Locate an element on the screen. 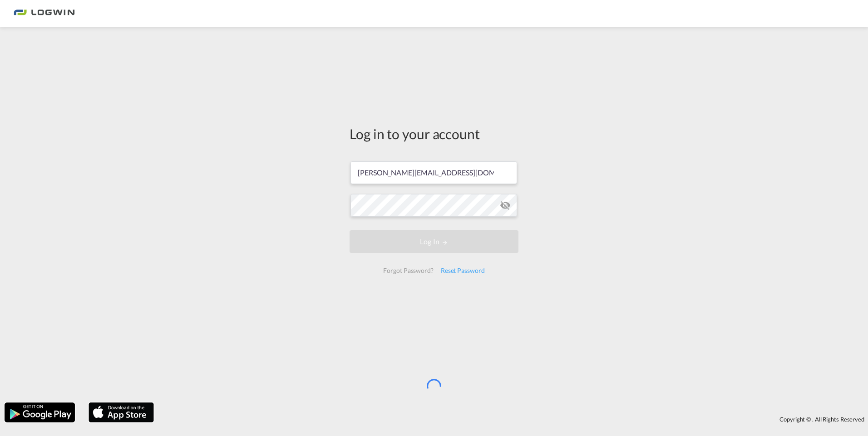 The width and height of the screenshot is (868, 436). md-icon: icon-eye-off is located at coordinates (505, 206).